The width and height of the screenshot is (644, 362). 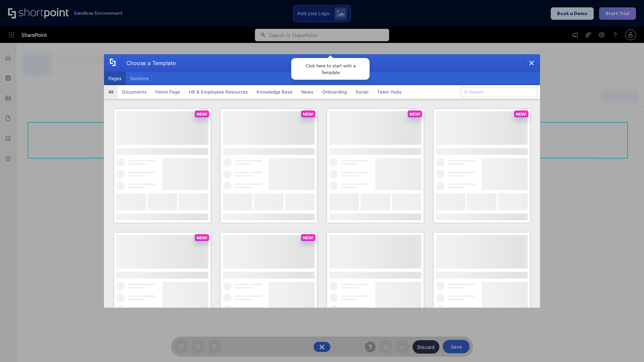 I want to click on button: HR & Employees Resources, so click(x=218, y=92).